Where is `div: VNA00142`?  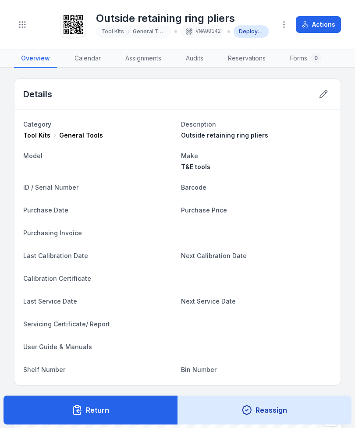 div: VNA00142 is located at coordinates (202, 32).